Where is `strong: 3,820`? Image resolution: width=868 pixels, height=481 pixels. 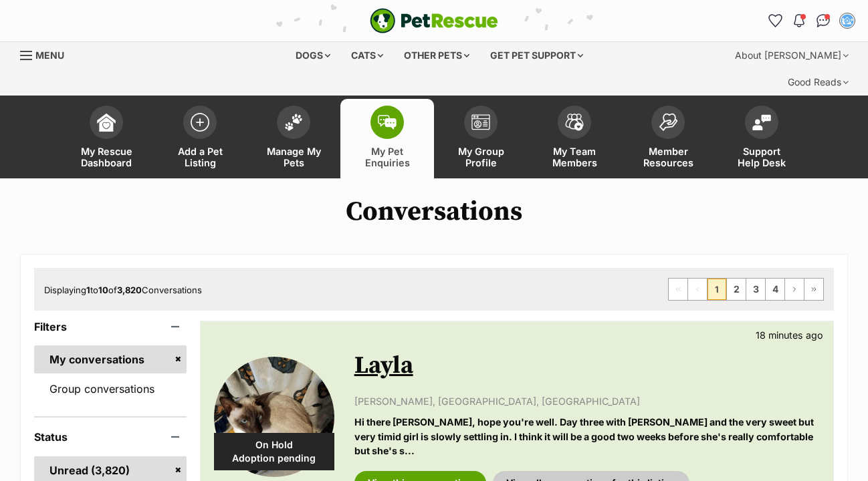 strong: 3,820 is located at coordinates (129, 290).